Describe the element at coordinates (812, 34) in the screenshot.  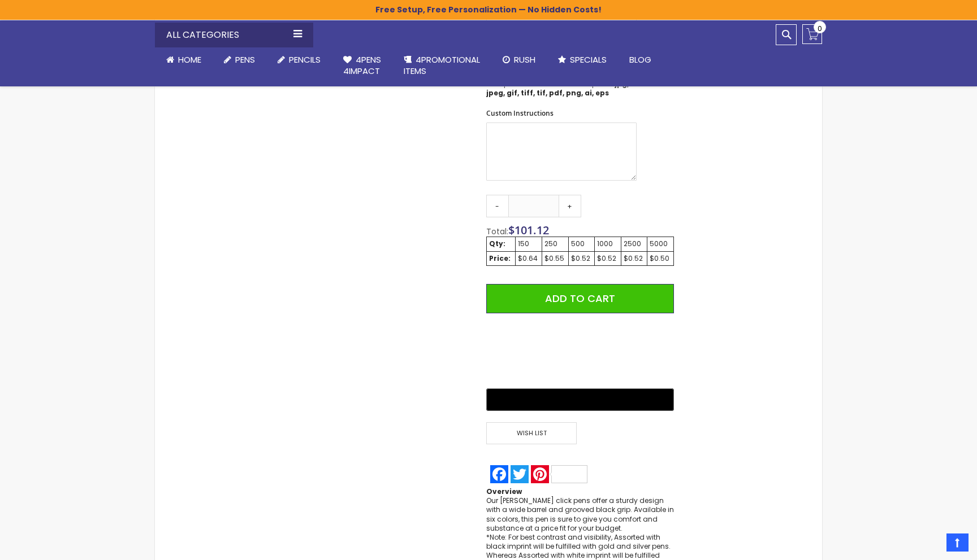
I see `a: 0` at that location.